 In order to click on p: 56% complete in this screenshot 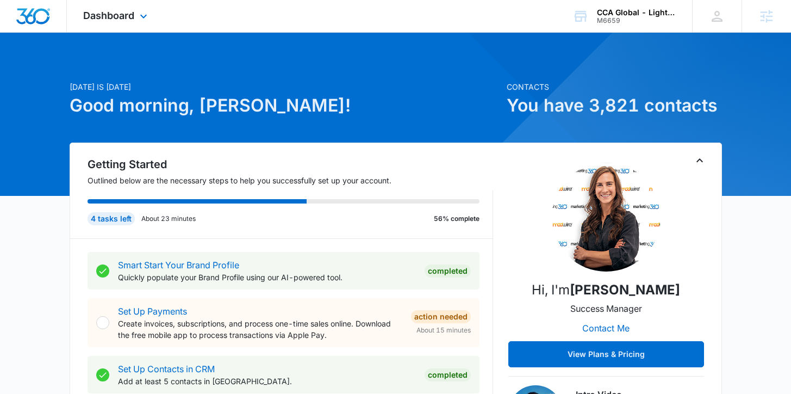, I will do `click(457, 219)`.